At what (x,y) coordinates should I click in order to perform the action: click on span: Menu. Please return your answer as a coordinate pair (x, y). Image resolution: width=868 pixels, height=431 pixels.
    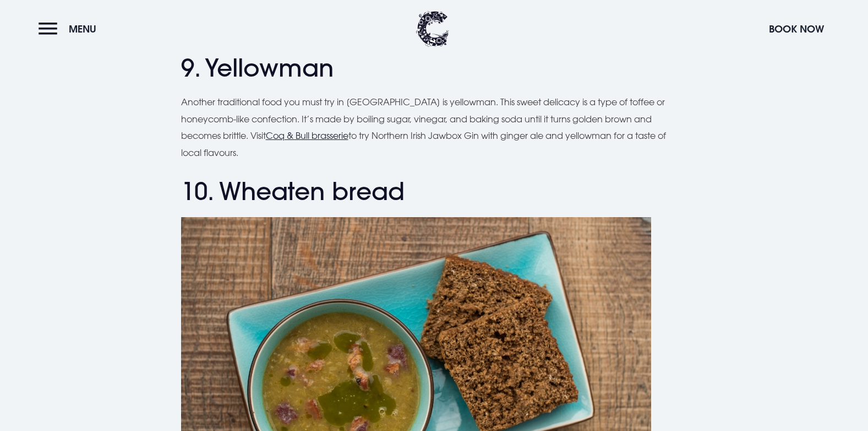
    Looking at the image, I should click on (83, 29).